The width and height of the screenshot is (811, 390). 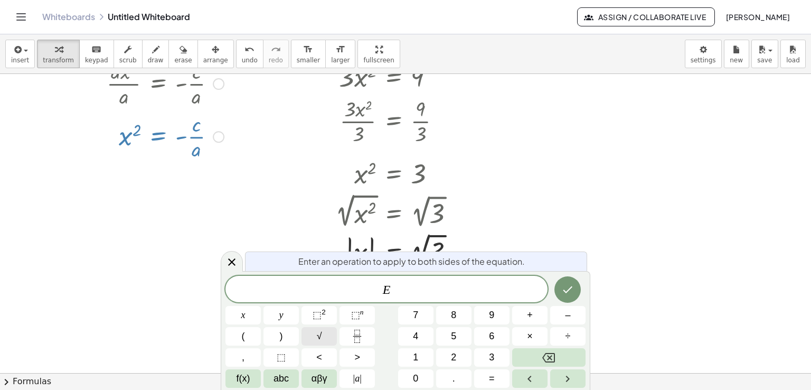 What do you see at coordinates (281, 357) in the screenshot?
I see `button: Placeholder` at bounding box center [281, 357].